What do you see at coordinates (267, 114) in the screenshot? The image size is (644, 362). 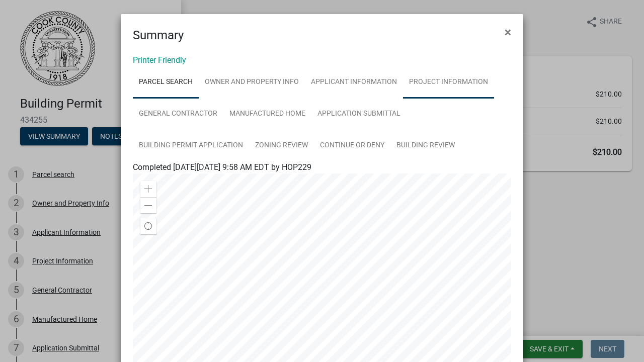 I see `a: Manufactured Home` at bounding box center [267, 114].